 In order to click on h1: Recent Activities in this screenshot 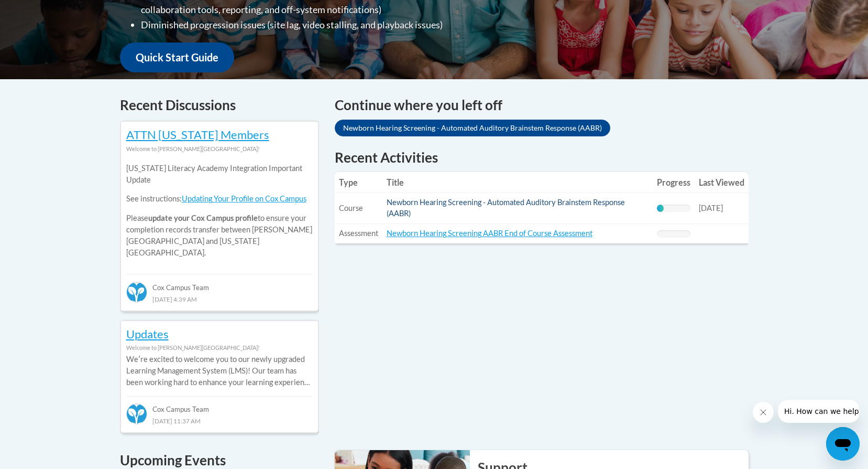, I will do `click(542, 157)`.